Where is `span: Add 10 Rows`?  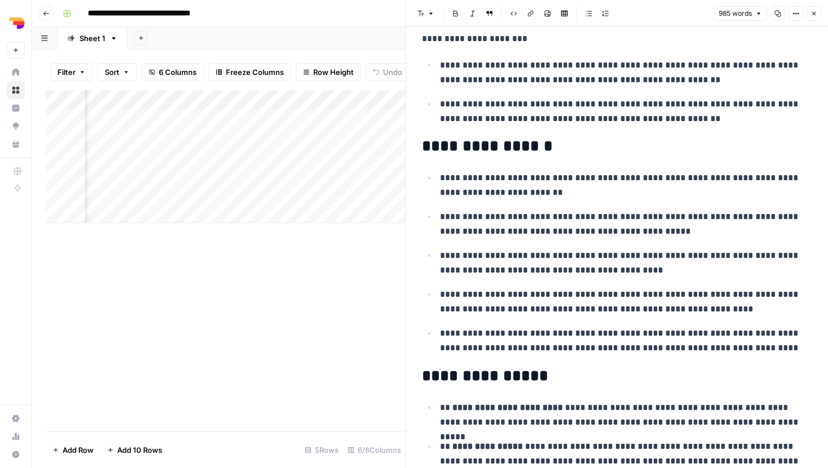
span: Add 10 Rows is located at coordinates (140, 450).